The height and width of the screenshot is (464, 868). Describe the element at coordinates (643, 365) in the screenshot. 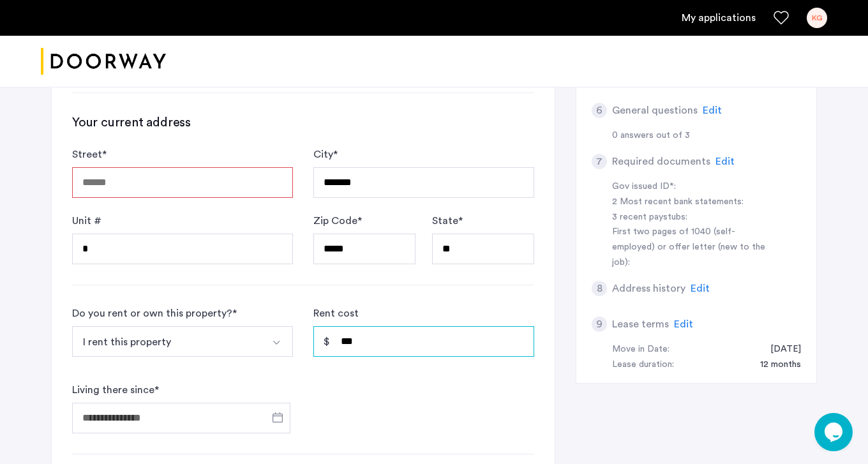

I see `div: Lease duration:` at that location.